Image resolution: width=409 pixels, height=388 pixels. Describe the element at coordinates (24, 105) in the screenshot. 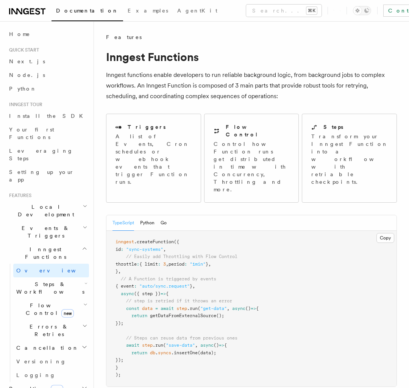

I see `span: Inngest tour` at that location.